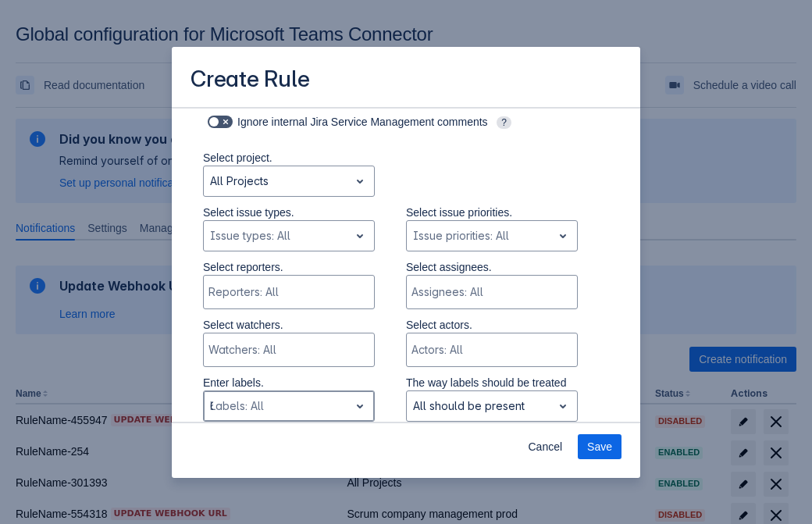  Describe the element at coordinates (406, 265) in the screenshot. I see `div: Scrollable content` at that location.